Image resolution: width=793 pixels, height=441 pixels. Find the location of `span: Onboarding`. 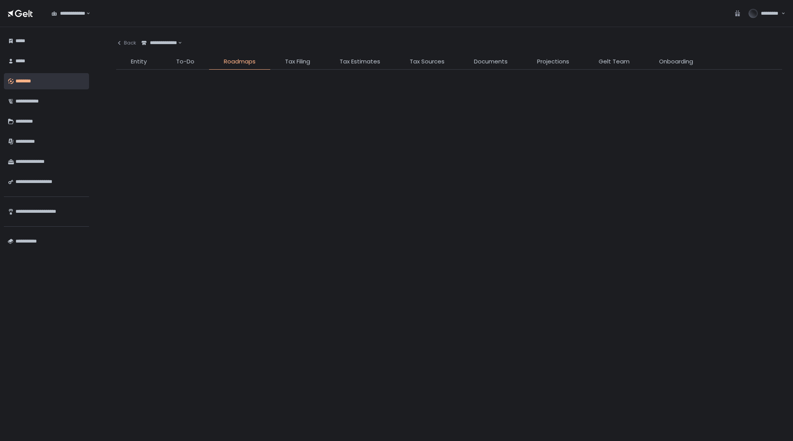

span: Onboarding is located at coordinates (676, 62).